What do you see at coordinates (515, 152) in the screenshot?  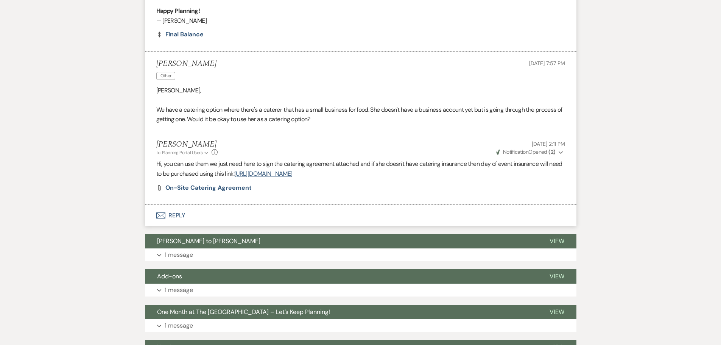 I see `span: Notification` at bounding box center [515, 152].